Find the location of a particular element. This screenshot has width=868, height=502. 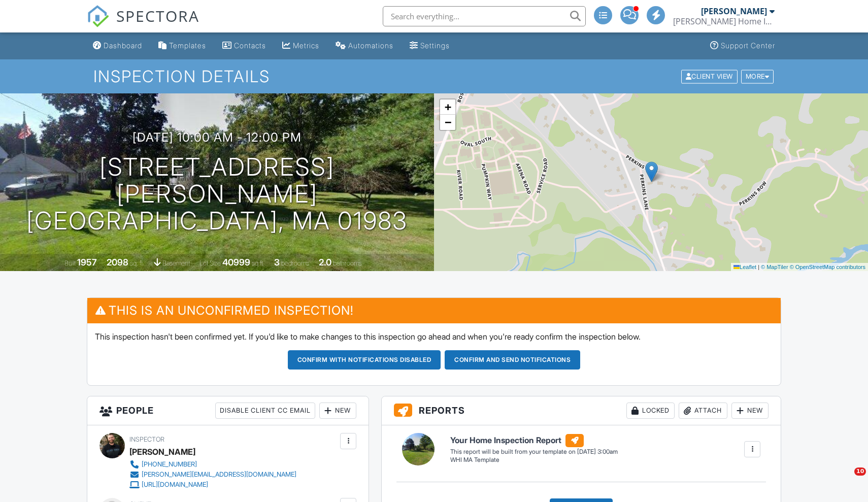

span: bedrooms is located at coordinates (295, 263).